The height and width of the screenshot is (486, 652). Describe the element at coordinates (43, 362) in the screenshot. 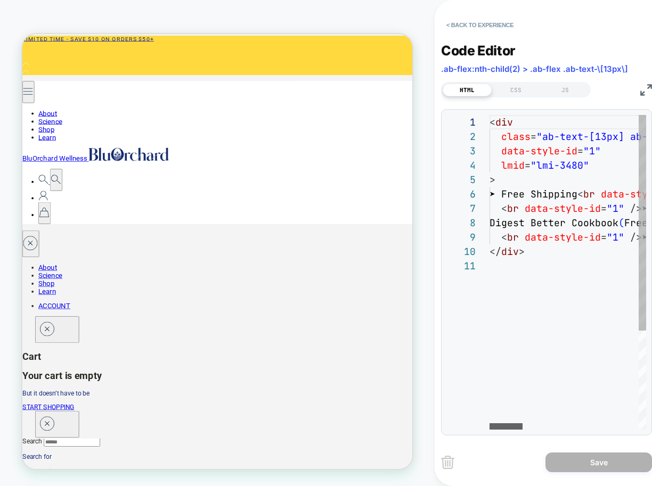

I see `a: ACCOUNT` at that location.